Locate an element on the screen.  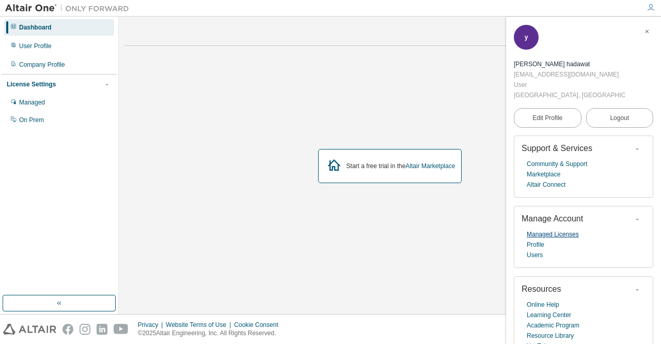
a: Academic Program is located at coordinates (553, 325).